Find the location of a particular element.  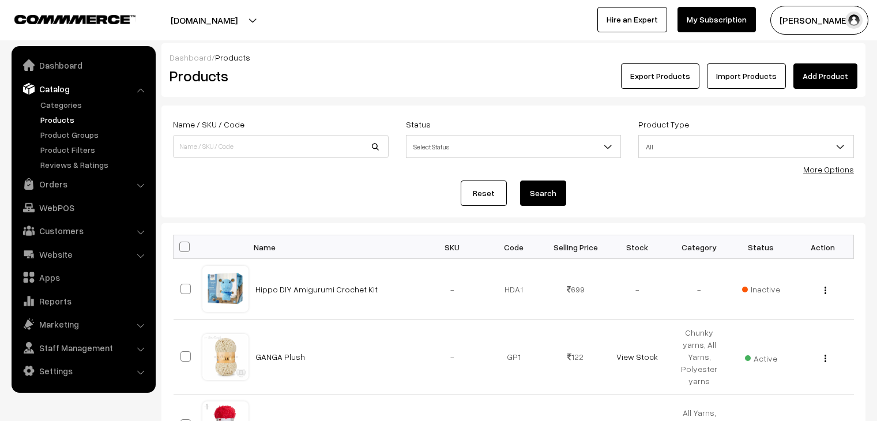

a: View Stock is located at coordinates (637, 356).